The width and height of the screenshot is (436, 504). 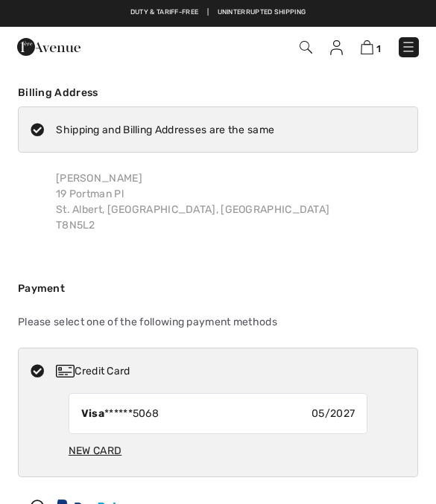 What do you see at coordinates (217, 93) in the screenshot?
I see `div: Billing Address` at bounding box center [217, 93].